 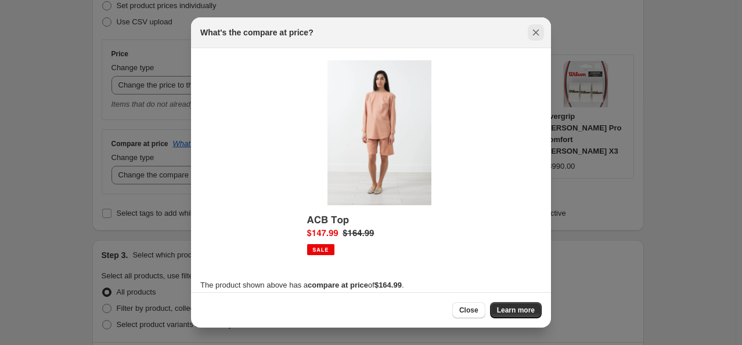 I want to click on b: compare at price, so click(x=338, y=285).